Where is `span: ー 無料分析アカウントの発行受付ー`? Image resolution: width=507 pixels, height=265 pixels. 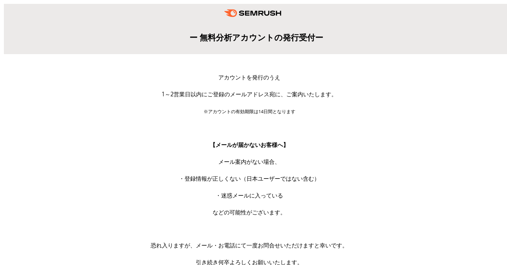 span: ー 無料分析アカウントの発行受付ー is located at coordinates (256, 37).